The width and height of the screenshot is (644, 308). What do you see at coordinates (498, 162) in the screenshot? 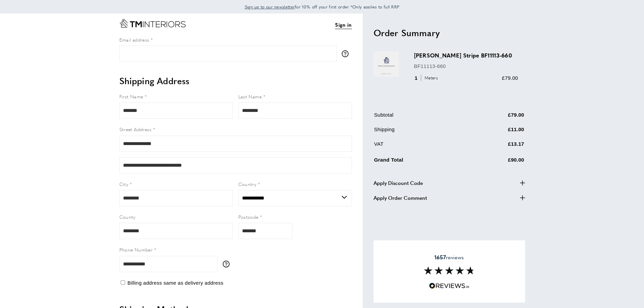
I see `td: £90.00` at bounding box center [498, 162].